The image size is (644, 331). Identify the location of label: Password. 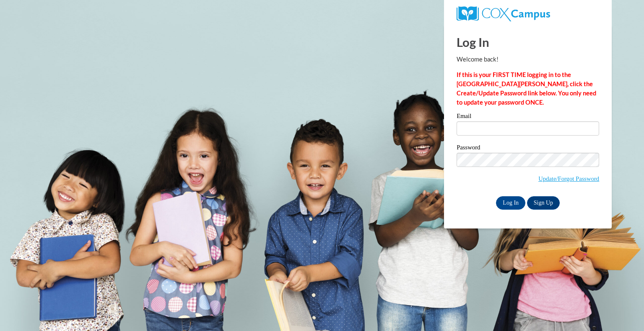
(528, 149).